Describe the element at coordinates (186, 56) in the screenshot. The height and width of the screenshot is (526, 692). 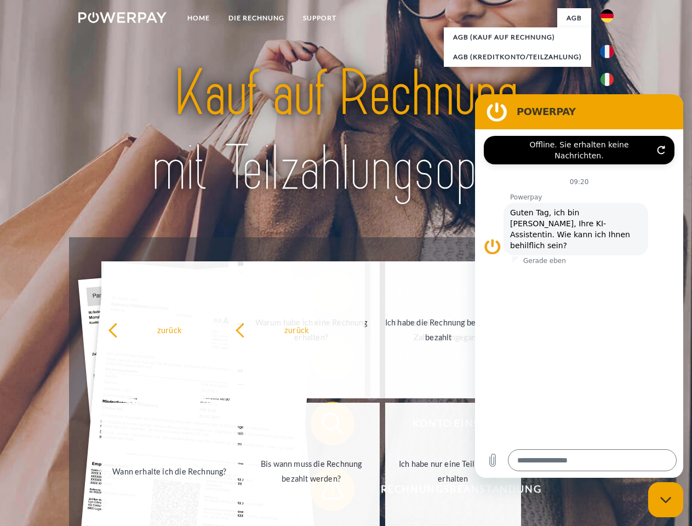
I see `button: Verbindung aktualisieren` at that location.